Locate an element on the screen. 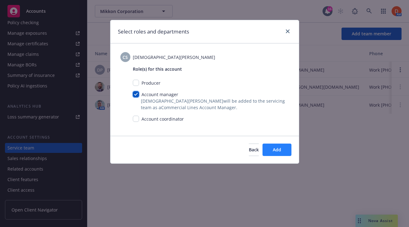 The height and width of the screenshot is (227, 409). span: Add is located at coordinates (276, 150).